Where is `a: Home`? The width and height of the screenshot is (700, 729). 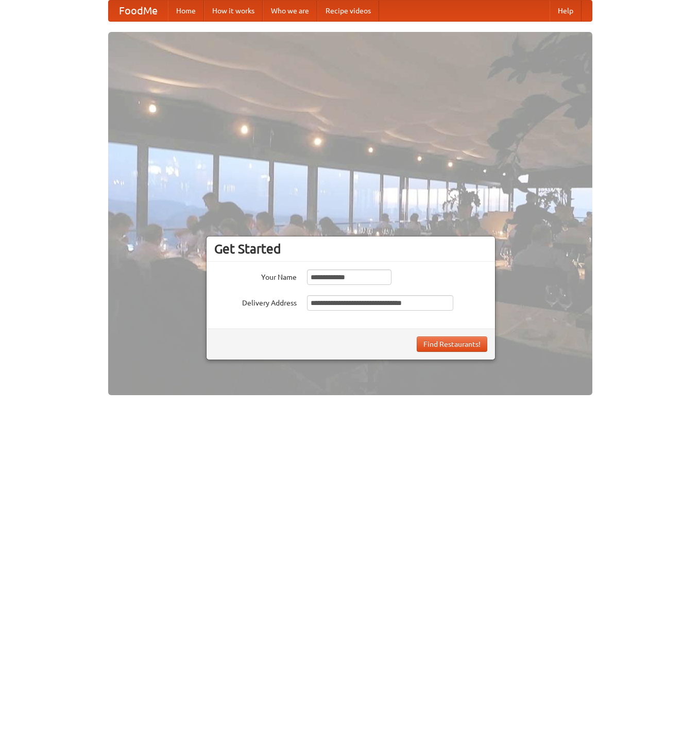 a: Home is located at coordinates (186, 11).